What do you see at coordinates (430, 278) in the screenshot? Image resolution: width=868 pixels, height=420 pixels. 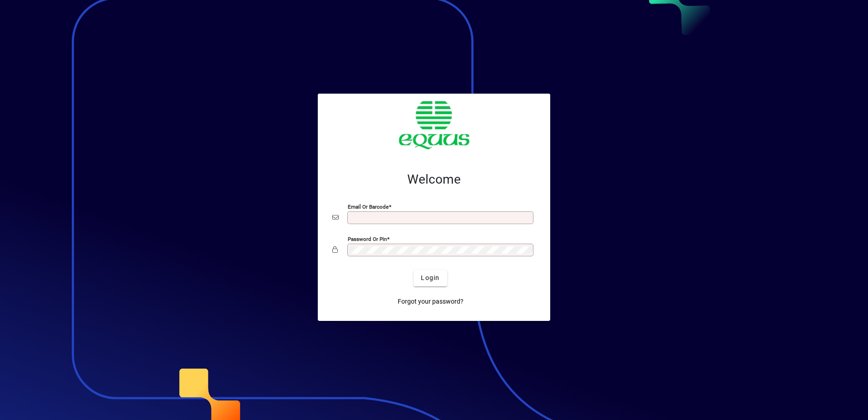 I see `span: Login` at bounding box center [430, 278].